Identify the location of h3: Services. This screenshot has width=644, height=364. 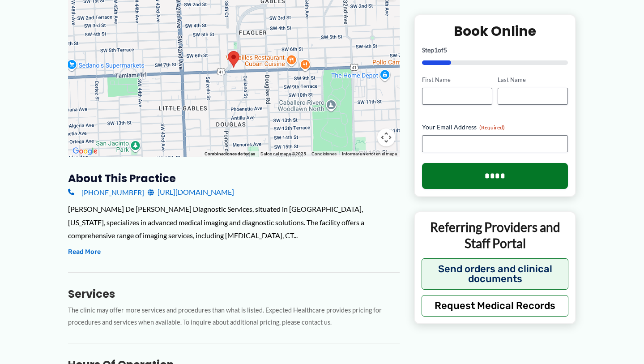
(234, 293).